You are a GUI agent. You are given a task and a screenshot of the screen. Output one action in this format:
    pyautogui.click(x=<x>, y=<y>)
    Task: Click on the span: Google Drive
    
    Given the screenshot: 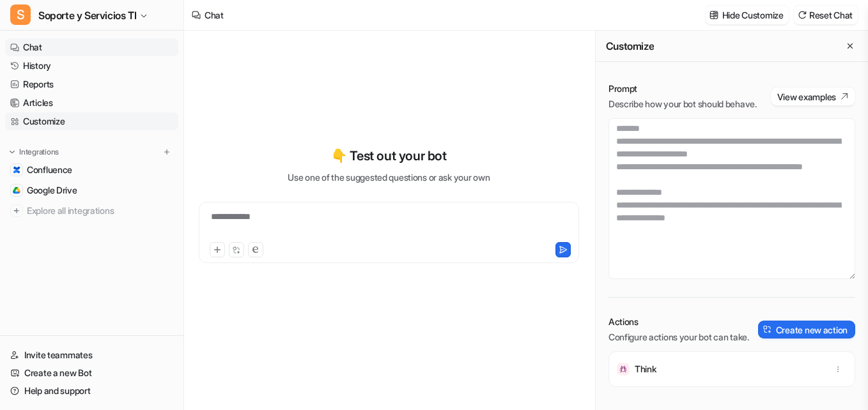 What is the action you would take?
    pyautogui.click(x=51, y=190)
    